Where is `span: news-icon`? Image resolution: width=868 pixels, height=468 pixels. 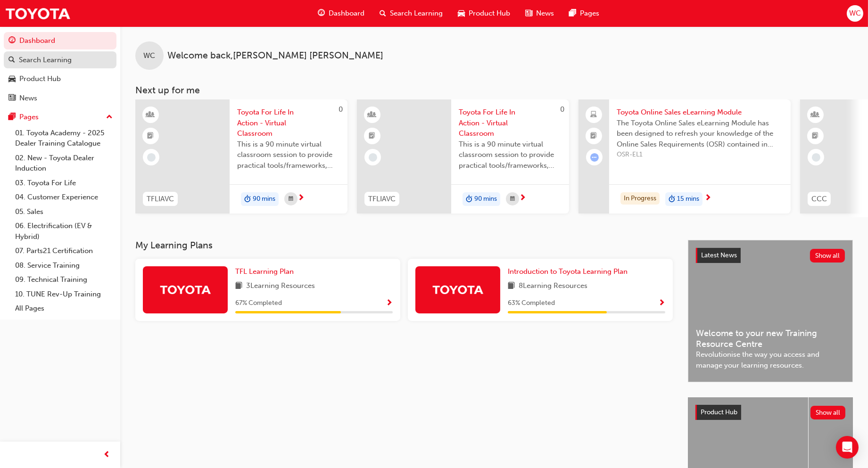
span: news-icon is located at coordinates (529, 13).